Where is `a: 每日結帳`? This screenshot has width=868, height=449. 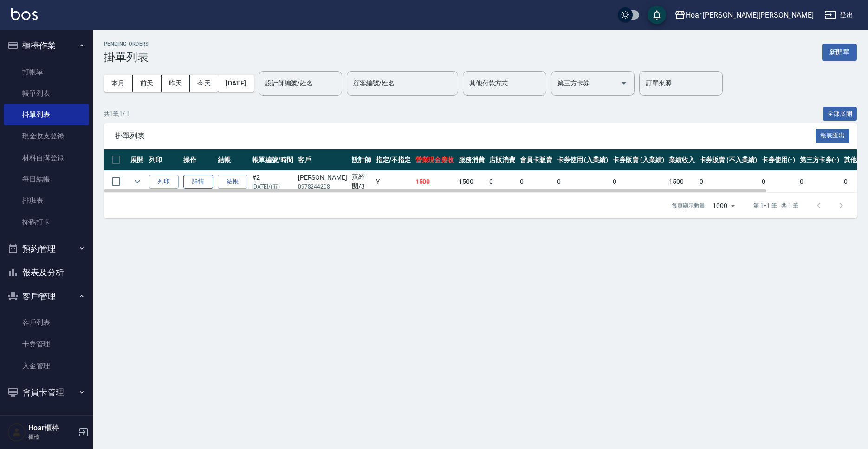 a: 每日結帳 is located at coordinates (46, 179).